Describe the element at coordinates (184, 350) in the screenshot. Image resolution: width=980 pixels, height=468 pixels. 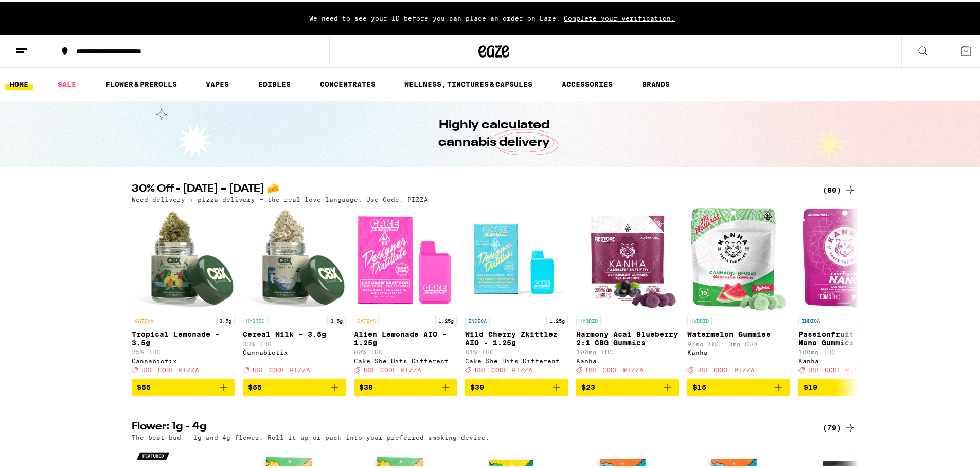
I see `p: 25% THC` at that location.